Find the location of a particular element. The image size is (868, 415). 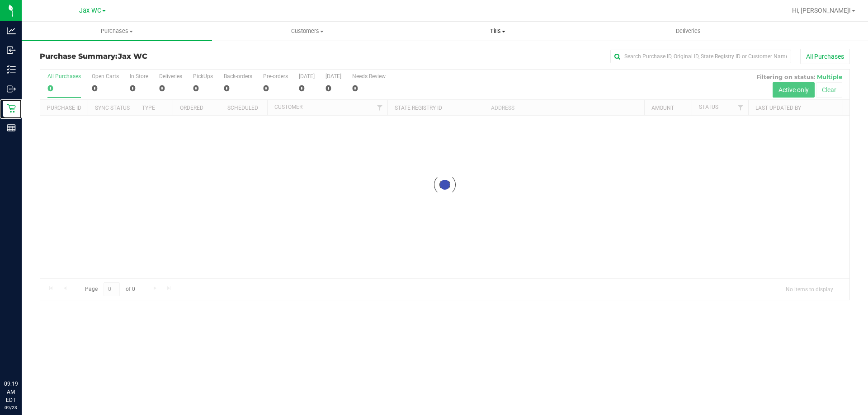

a: Tills is located at coordinates (497, 31).